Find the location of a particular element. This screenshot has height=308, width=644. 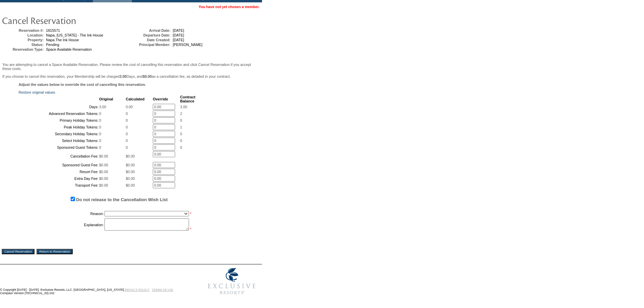

td: Peak Holiday Tokens: is located at coordinates (59, 127).